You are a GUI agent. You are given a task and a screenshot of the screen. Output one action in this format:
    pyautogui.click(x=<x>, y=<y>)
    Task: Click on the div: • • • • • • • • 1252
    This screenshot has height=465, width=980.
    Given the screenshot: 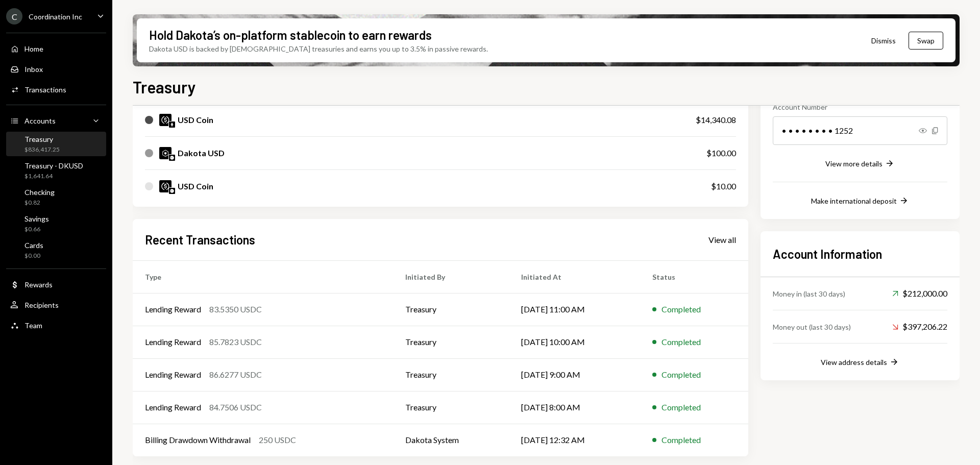 What is the action you would take?
    pyautogui.click(x=860, y=131)
    